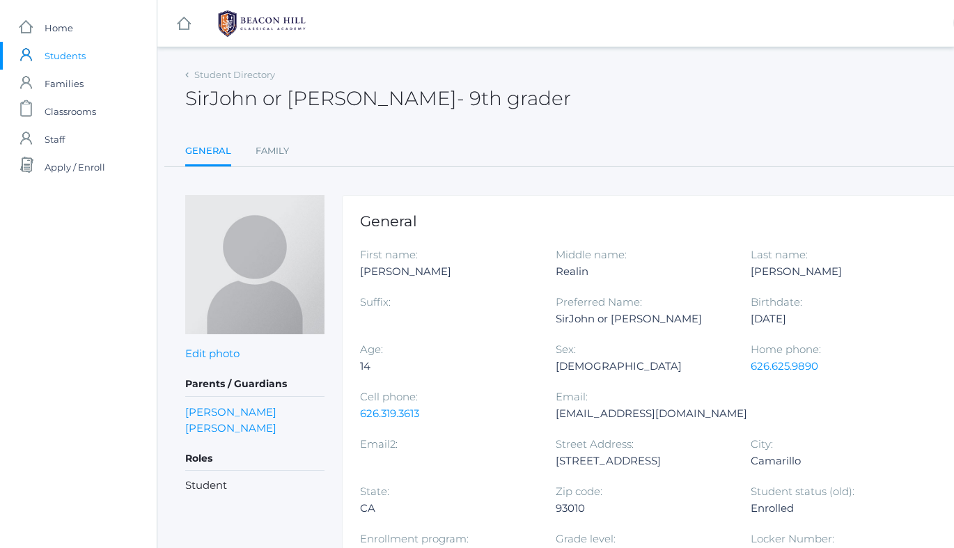  What do you see at coordinates (414, 538) in the screenshot?
I see `label: Enrollment program:` at bounding box center [414, 538].